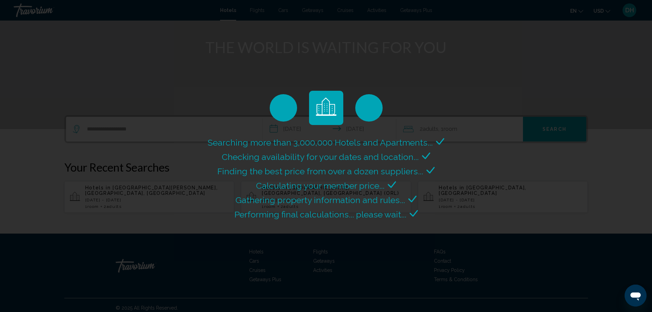 The height and width of the screenshot is (312, 652). What do you see at coordinates (320, 142) in the screenshot?
I see `span: Searching more than 3,000,000 Hotels and Apartments...` at bounding box center [320, 142].